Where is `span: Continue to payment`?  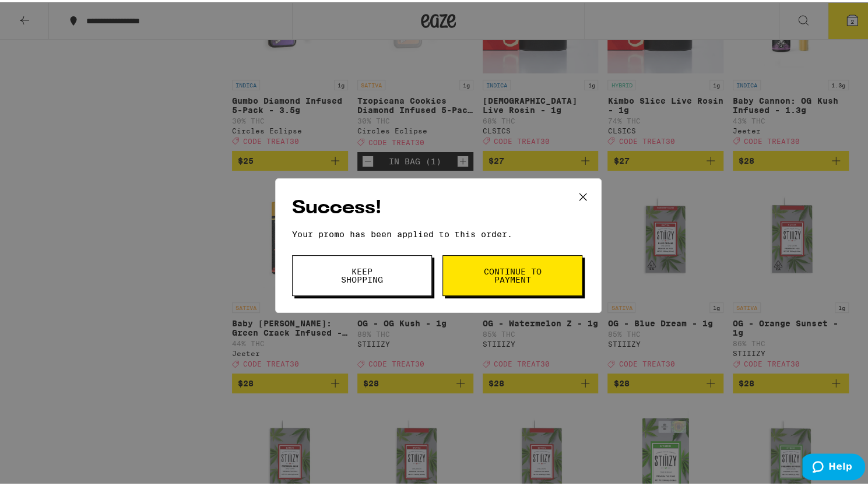 span: Continue to payment is located at coordinates (512, 273).